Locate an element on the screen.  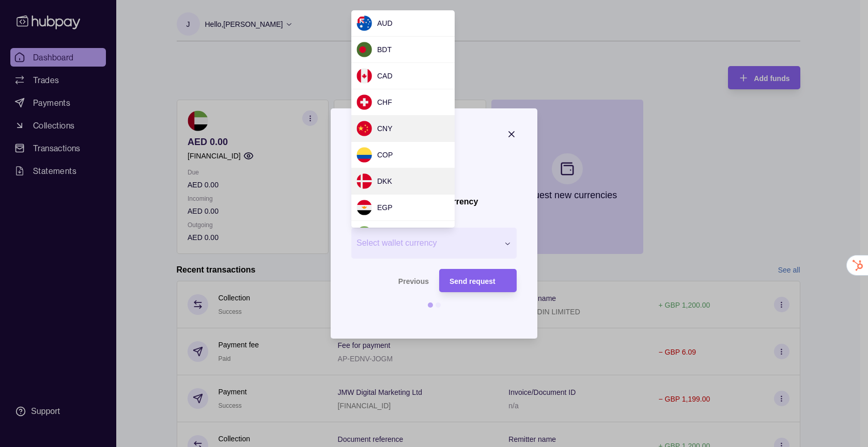
img: ch is located at coordinates (364, 102).